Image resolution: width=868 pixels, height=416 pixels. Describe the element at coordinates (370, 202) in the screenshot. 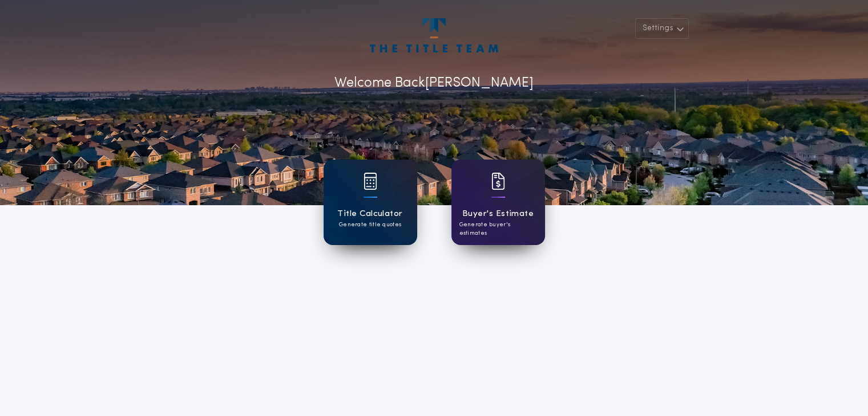

I see `a: card iconTitle CalculatorGenerate title quotes` at that location.